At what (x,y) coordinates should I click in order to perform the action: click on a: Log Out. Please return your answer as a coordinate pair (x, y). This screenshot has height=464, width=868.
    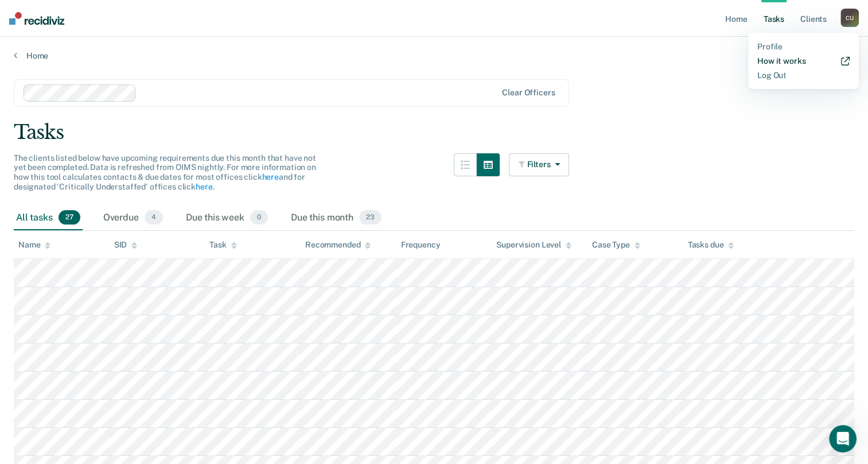
    Looking at the image, I should click on (803, 75).